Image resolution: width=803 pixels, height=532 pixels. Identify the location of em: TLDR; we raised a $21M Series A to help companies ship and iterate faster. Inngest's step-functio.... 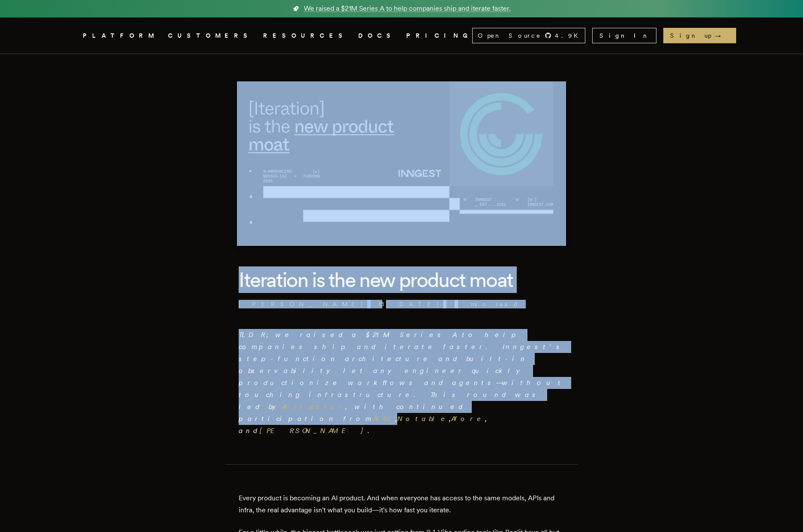
(402, 382).